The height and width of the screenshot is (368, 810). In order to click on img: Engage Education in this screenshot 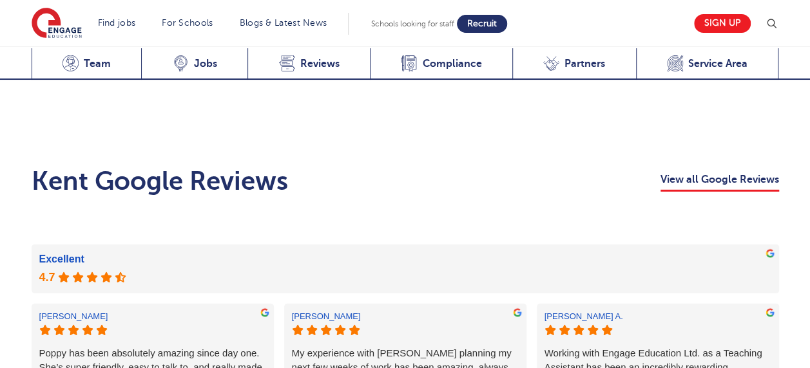, I will do `click(57, 24)`.